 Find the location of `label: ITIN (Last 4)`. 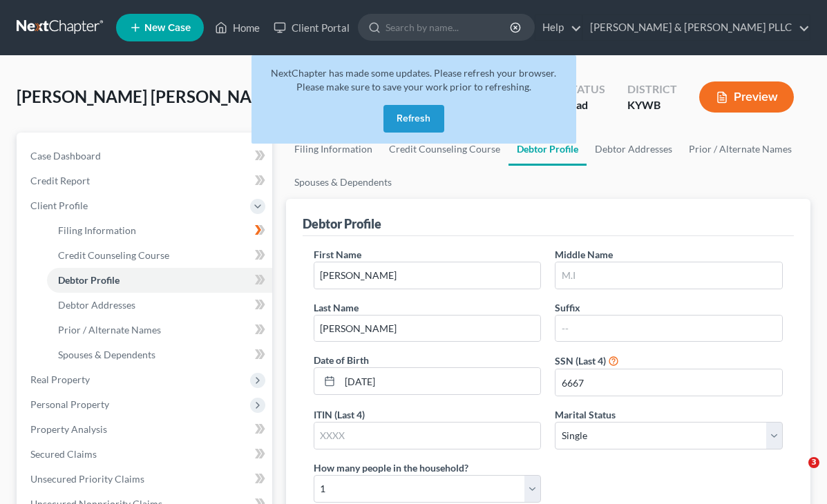

label: ITIN (Last 4) is located at coordinates (340, 415).